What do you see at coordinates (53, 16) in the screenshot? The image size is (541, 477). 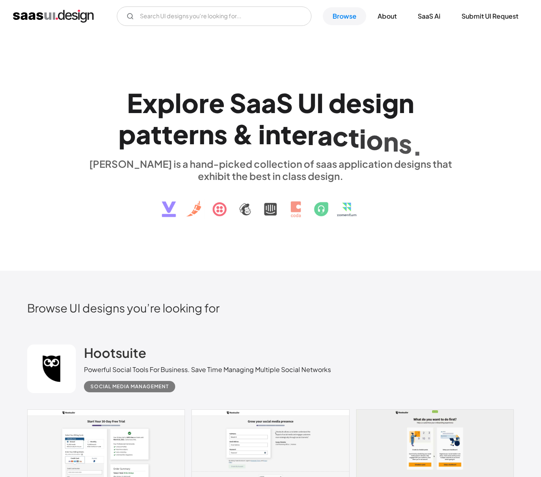 I see `a: home` at bounding box center [53, 16].